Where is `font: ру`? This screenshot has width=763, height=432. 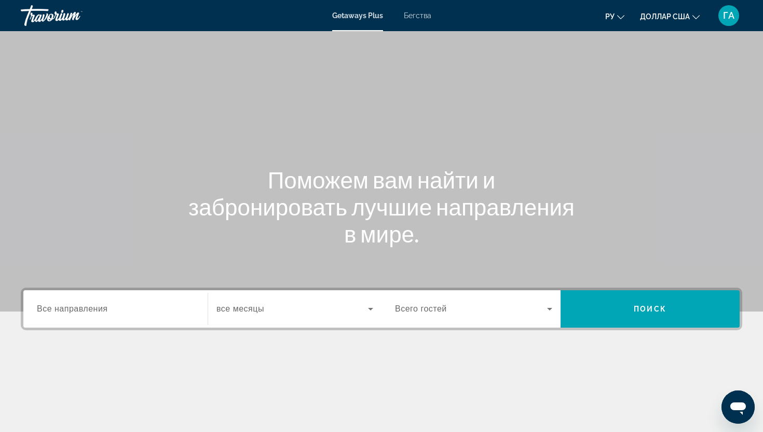 font: ру is located at coordinates (610, 17).